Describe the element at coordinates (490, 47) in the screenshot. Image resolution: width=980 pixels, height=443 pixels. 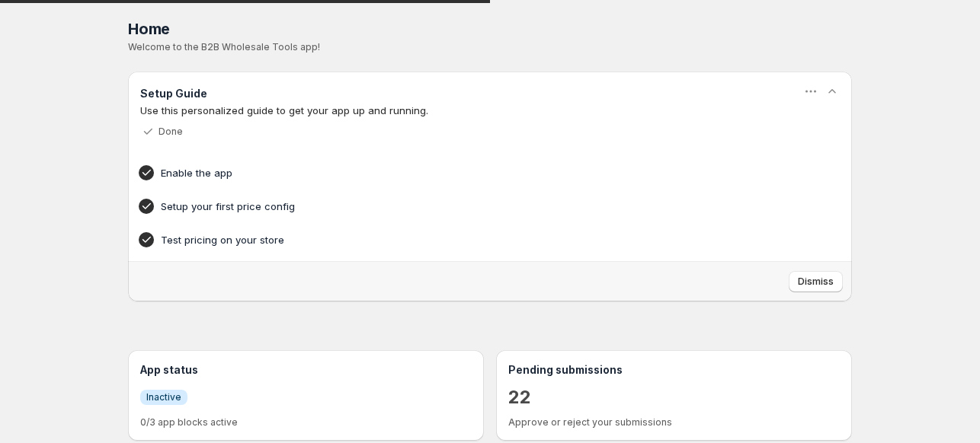
I see `p: Welcome to the B2B Wholesale Tools app!` at that location.